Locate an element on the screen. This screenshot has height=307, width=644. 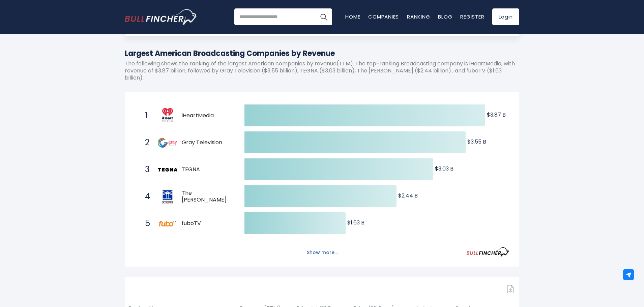
a: Ranking is located at coordinates (418, 17).